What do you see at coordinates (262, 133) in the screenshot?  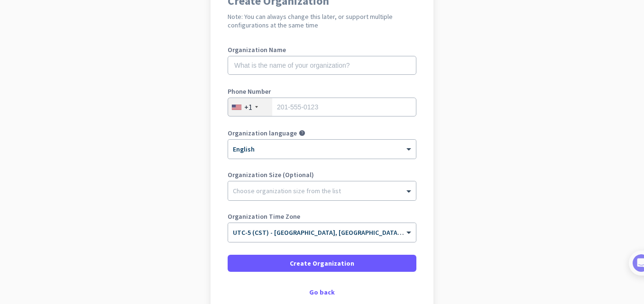 I see `label: Organization language` at bounding box center [262, 133].